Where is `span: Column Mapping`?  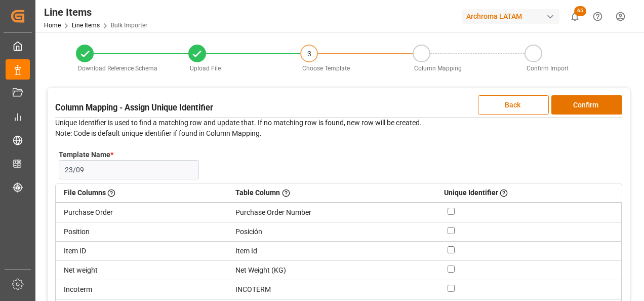
span: Column Mapping is located at coordinates (438, 68).